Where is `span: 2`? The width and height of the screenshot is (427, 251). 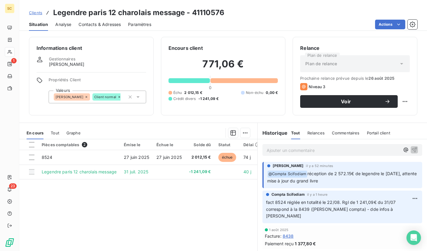
span: 2 is located at coordinates (85, 145).